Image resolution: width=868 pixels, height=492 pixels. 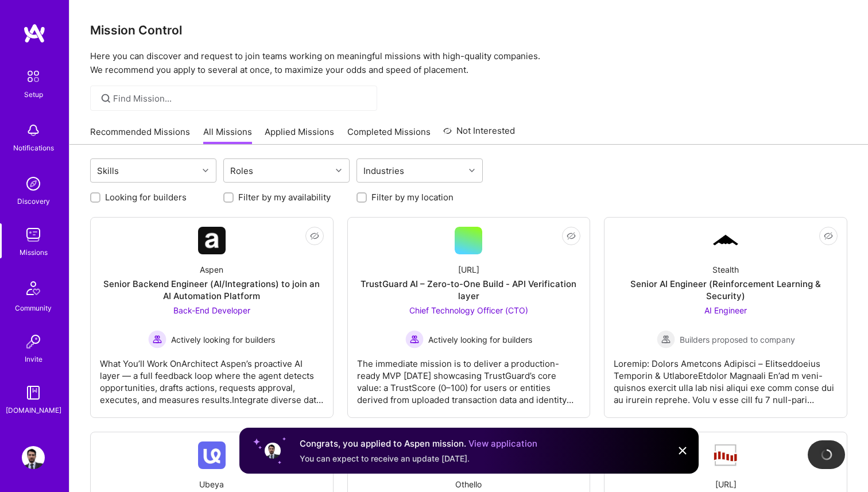 I want to click on i: icon SearchGrey, so click(x=105, y=98).